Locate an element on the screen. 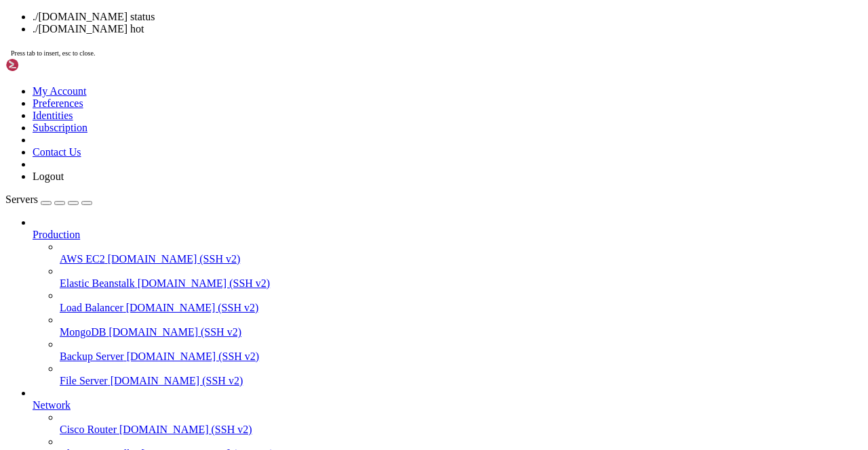 This screenshot has width=868, height=450. li: Production is located at coordinates (447, 302).